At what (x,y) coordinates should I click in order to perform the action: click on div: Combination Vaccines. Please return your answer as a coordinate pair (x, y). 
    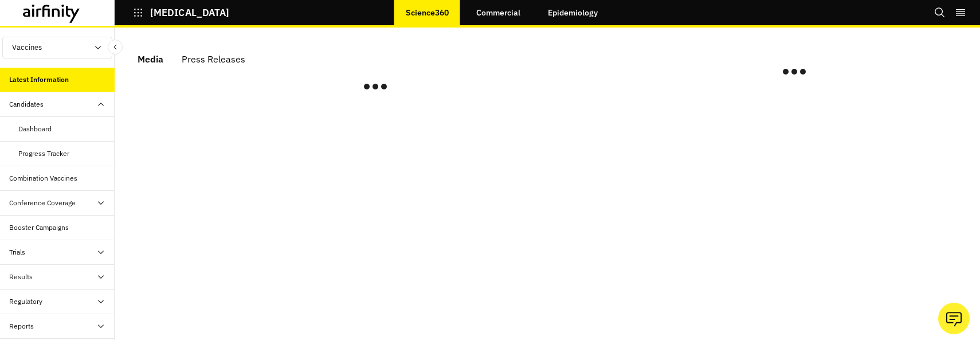
    Looking at the image, I should click on (43, 179).